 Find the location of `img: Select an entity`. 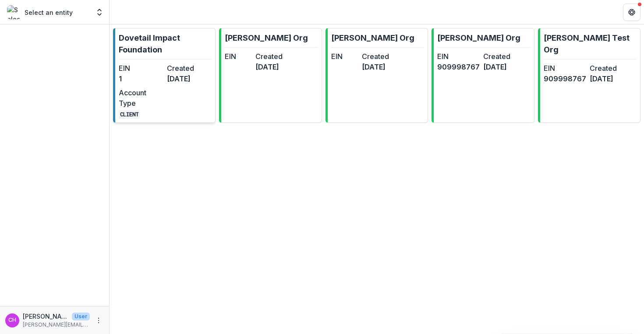

img: Select an entity is located at coordinates (14, 12).